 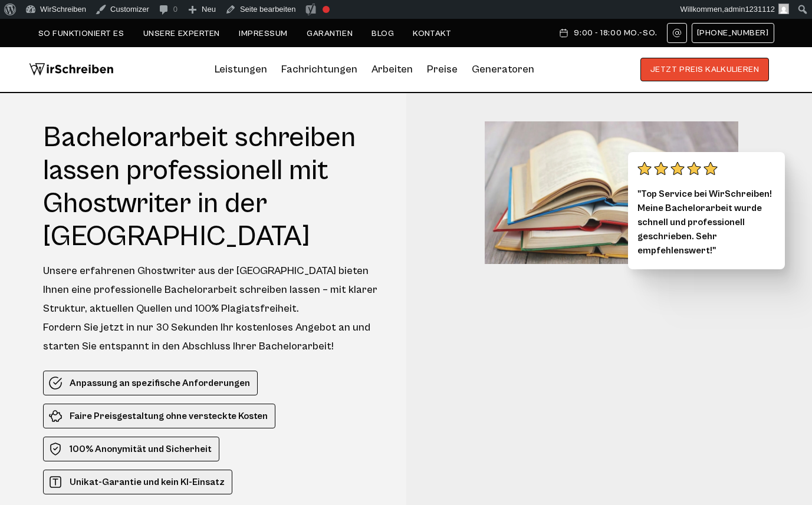 I want to click on img: logo wirschreiben, so click(x=71, y=70).